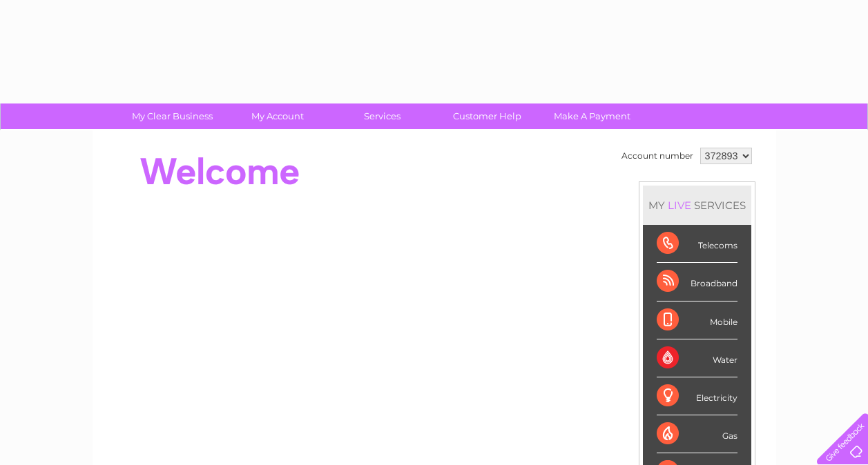 This screenshot has width=868, height=465. Describe the element at coordinates (382, 116) in the screenshot. I see `a: Services` at that location.